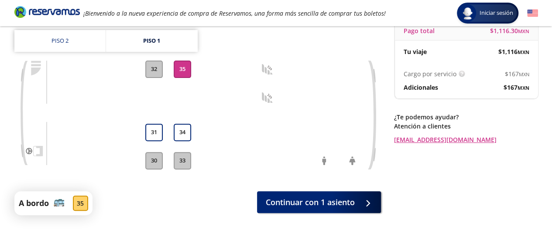 This screenshot has width=552, height=240. Describe the element at coordinates (234, 13) in the screenshot. I see `em: ¡Bienvenido a la nueva experiencia de compra de Reservamos, una forma más sencilla de comprar tus...` at that location.